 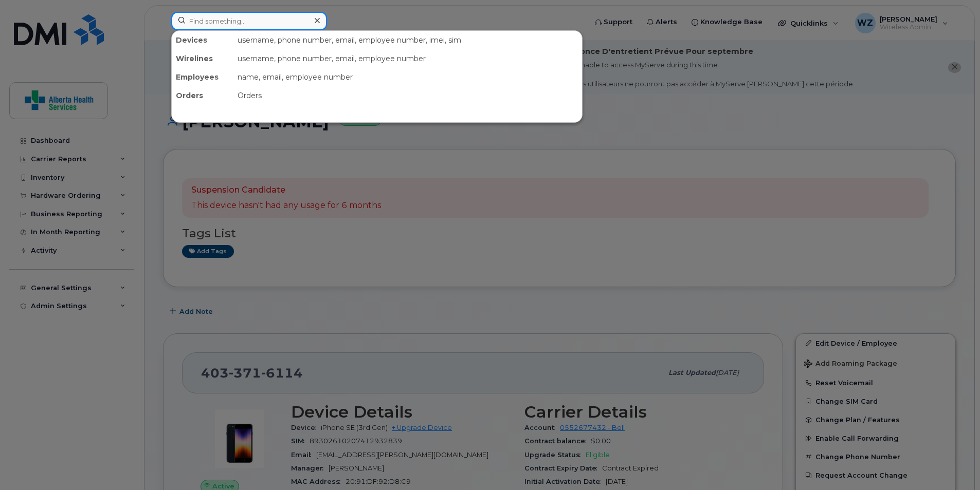 I want to click on div: Wirelines, so click(x=202, y=59).